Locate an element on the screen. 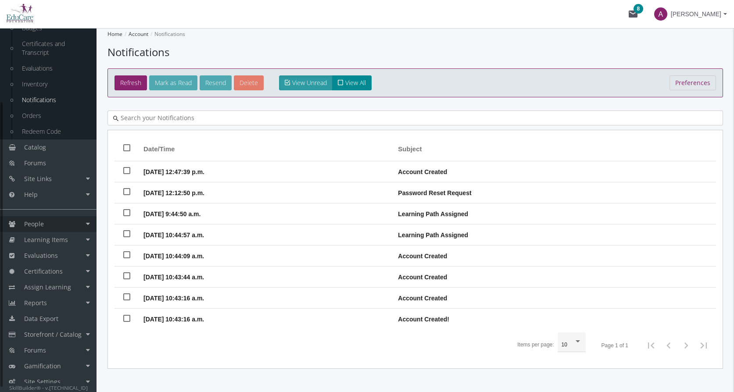 Image resolution: width=734 pixels, height=392 pixels. h1: Notifications is located at coordinates (415, 52).